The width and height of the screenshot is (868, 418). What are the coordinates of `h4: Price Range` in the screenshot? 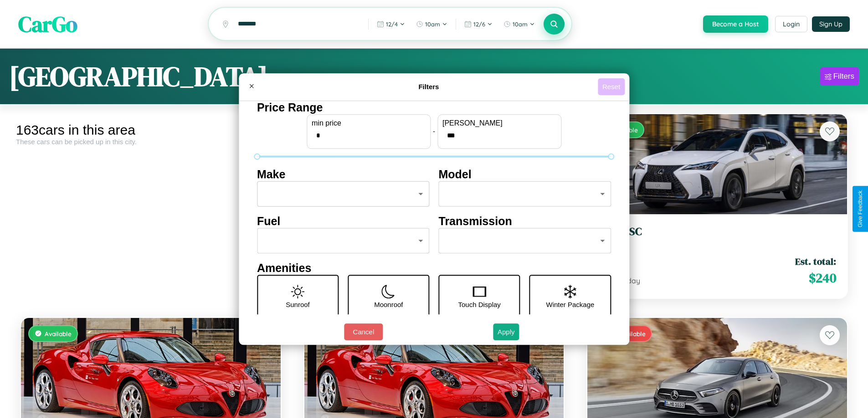 It's located at (434, 107).